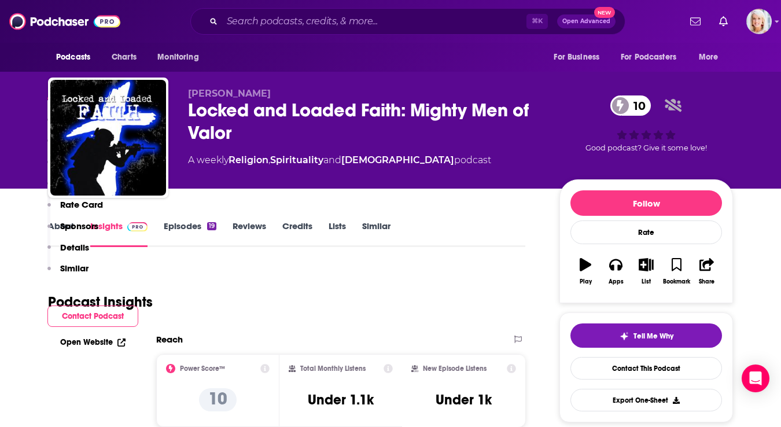 This screenshot has width=781, height=427. What do you see at coordinates (73, 57) in the screenshot?
I see `span: Podcasts` at bounding box center [73, 57].